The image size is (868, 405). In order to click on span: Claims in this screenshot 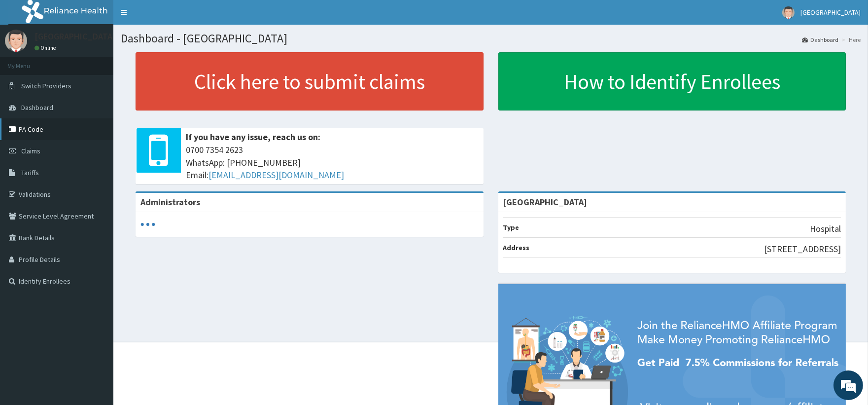, I will do `click(31, 151)`.